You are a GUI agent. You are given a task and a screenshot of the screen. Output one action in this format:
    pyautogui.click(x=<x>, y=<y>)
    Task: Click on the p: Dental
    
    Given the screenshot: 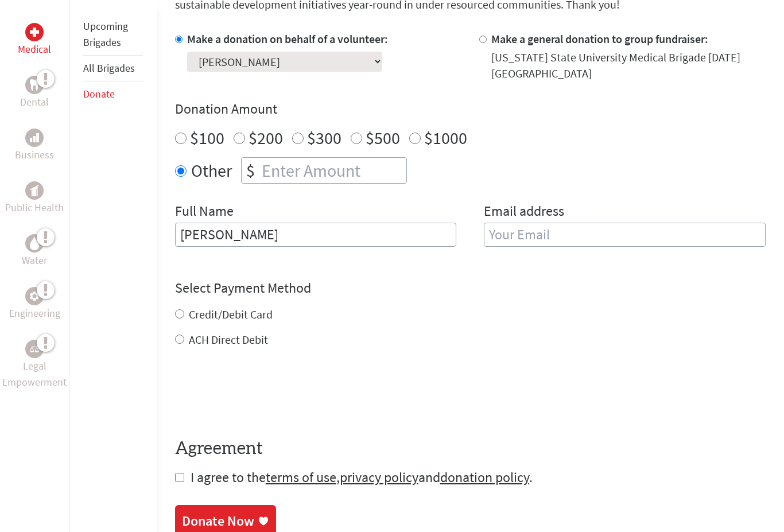 What is the action you would take?
    pyautogui.click(x=34, y=102)
    